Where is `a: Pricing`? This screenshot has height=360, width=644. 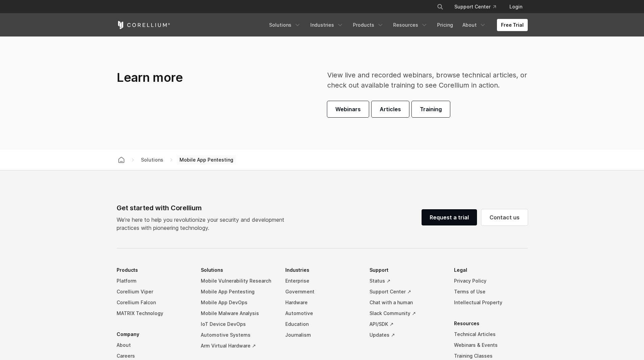 a: Pricing is located at coordinates (445, 25).